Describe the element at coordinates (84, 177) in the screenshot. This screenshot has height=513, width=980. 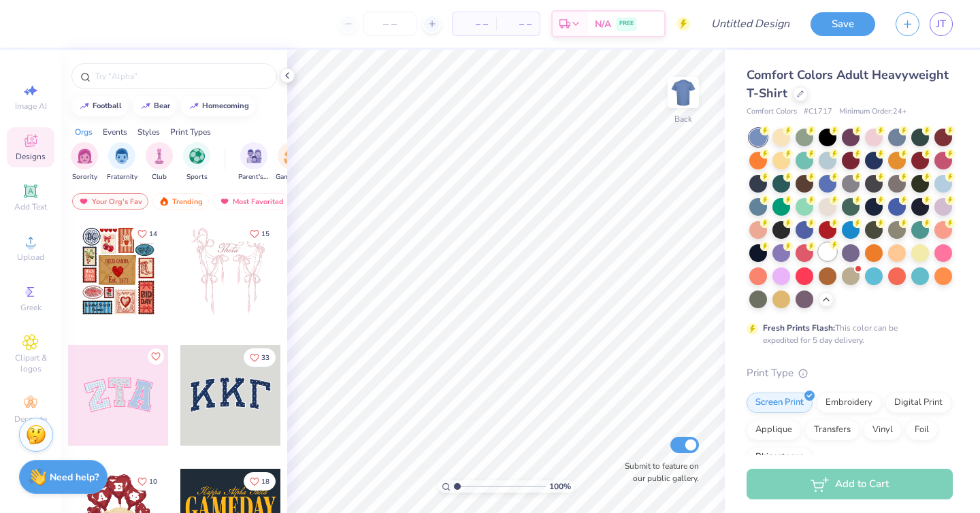
I see `span: Sorority` at that location.